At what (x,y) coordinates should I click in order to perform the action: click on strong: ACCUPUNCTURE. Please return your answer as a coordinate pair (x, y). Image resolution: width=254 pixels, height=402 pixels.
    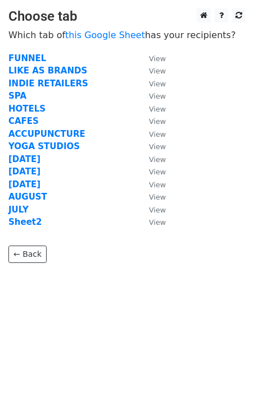
    Looking at the image, I should click on (47, 134).